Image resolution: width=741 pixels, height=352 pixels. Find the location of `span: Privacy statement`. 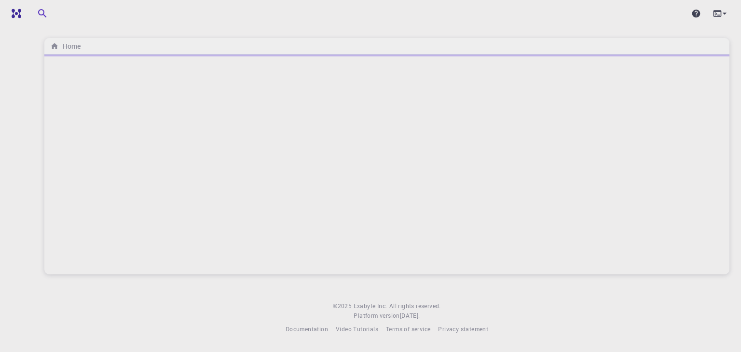

span: Privacy statement is located at coordinates (463, 329).